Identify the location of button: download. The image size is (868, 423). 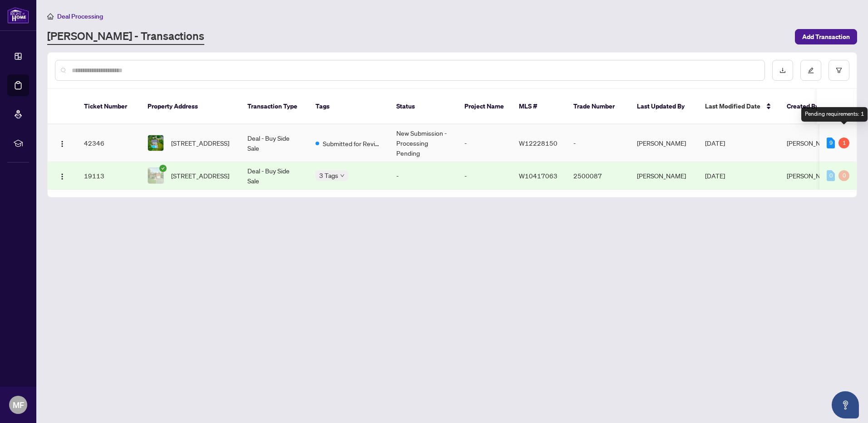
(782, 71).